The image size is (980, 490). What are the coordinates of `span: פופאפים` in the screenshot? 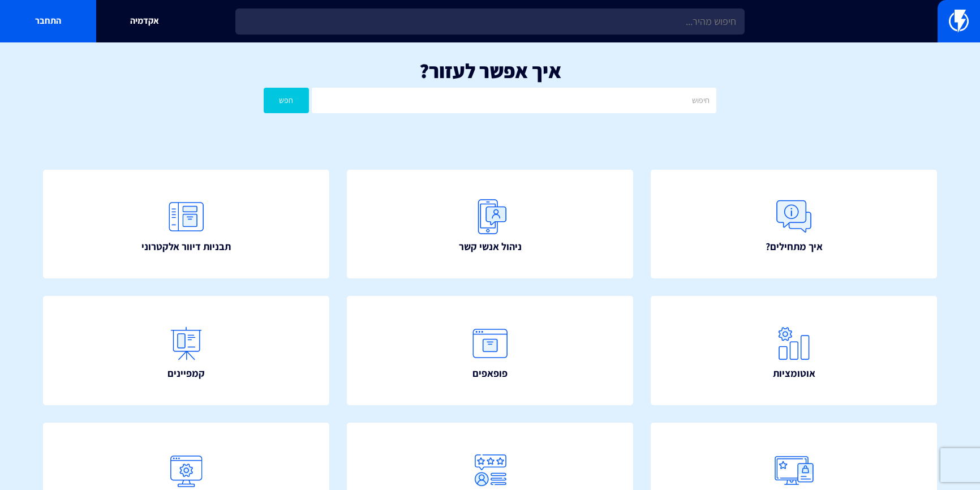 It's located at (490, 373).